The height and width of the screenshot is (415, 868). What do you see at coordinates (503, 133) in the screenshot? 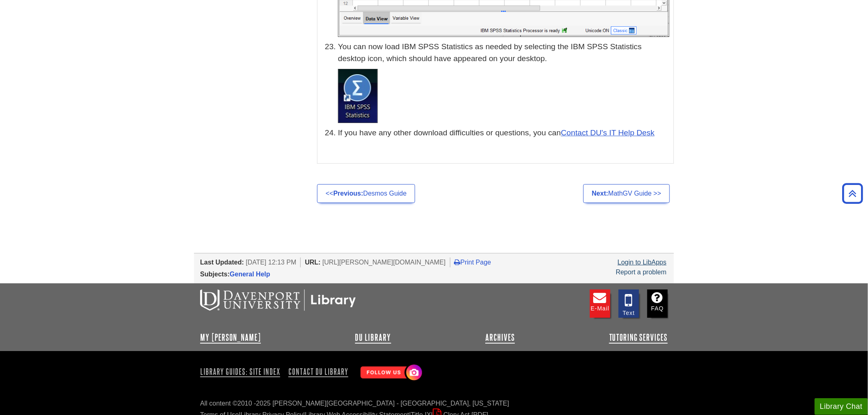
I see `li: If you have any other download difficulties or questions, you can` at bounding box center [503, 133].